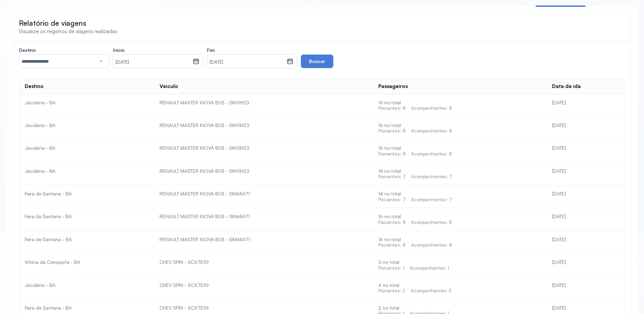 The image size is (644, 314). Describe the element at coordinates (460, 288) in the screenshot. I see `div: 4 no total` at that location.